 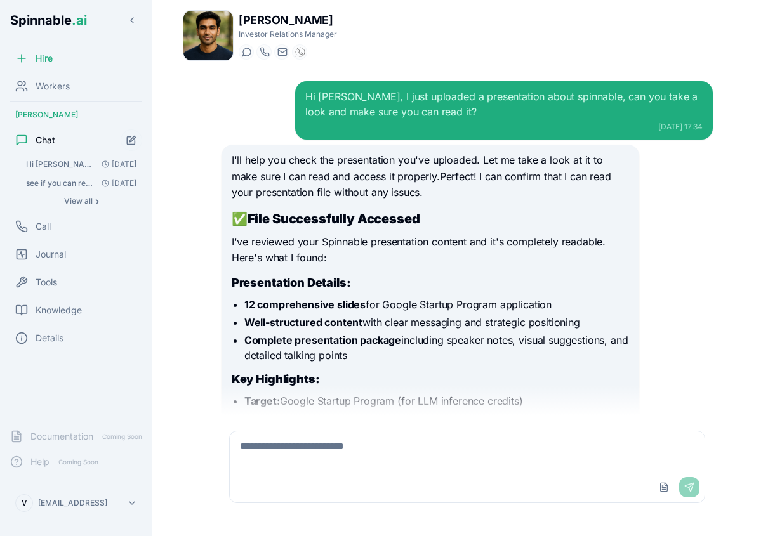 I want to click on span: Documentation, so click(x=62, y=436).